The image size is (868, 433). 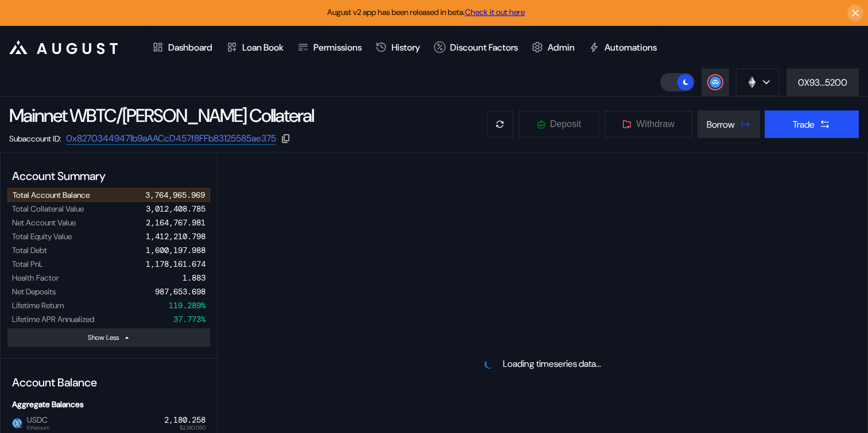 I want to click on div: Health Factor, so click(x=36, y=277).